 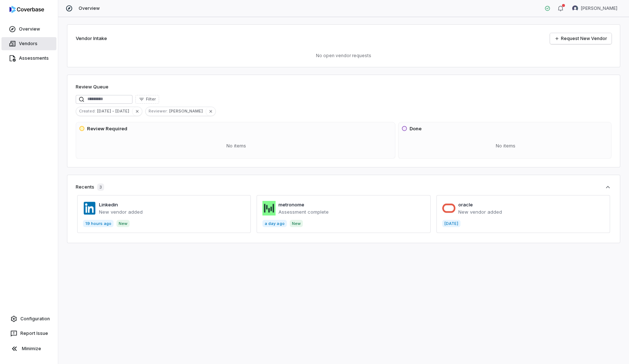 I want to click on a: Request New Vendor, so click(x=581, y=39).